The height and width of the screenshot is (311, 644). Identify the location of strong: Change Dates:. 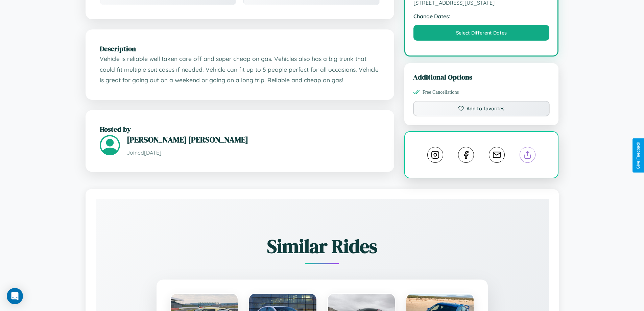
(481, 16).